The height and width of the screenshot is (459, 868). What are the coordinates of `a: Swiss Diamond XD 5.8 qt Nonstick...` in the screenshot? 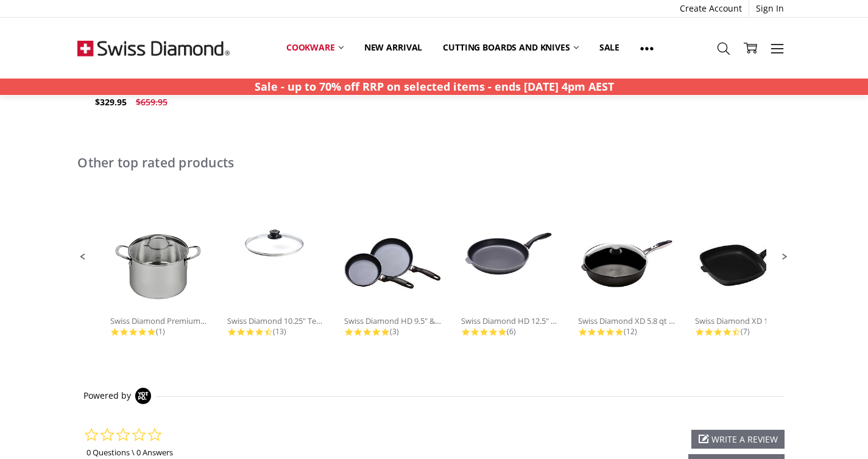 It's located at (626, 270).